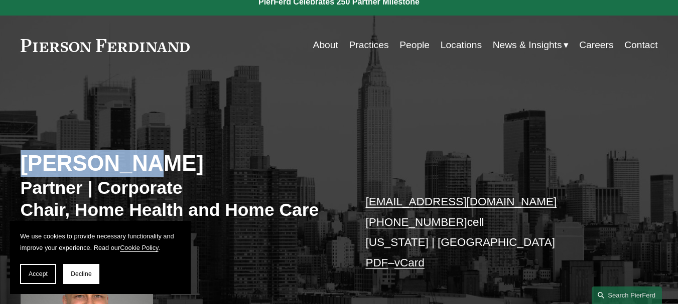  What do you see at coordinates (376, 263) in the screenshot?
I see `a: PDF` at bounding box center [376, 263].